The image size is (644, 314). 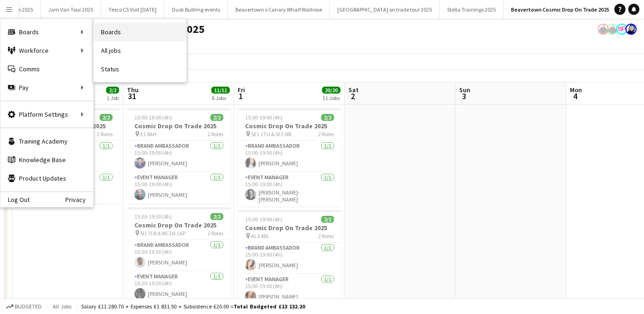 I want to click on span: 1, so click(x=241, y=96).